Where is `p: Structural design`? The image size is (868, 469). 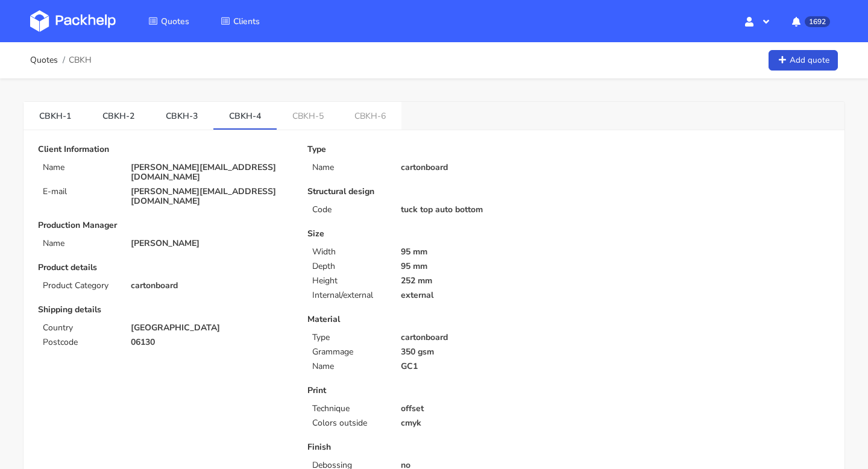 p: Structural design is located at coordinates (434, 192).